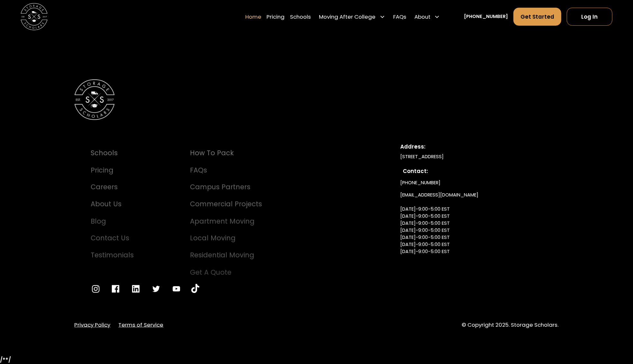 The image size is (633, 364). What do you see at coordinates (156, 289) in the screenshot?
I see `a: Go to Twitter` at bounding box center [156, 289].